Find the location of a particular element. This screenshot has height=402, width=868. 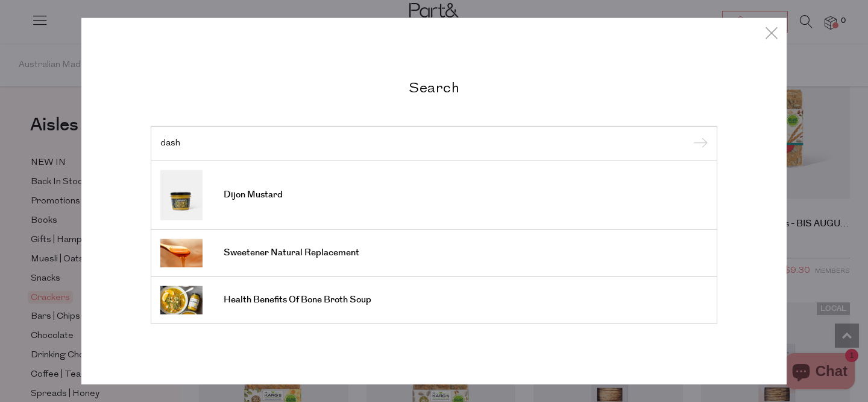

span: Dijon Mustard is located at coordinates (253, 195).